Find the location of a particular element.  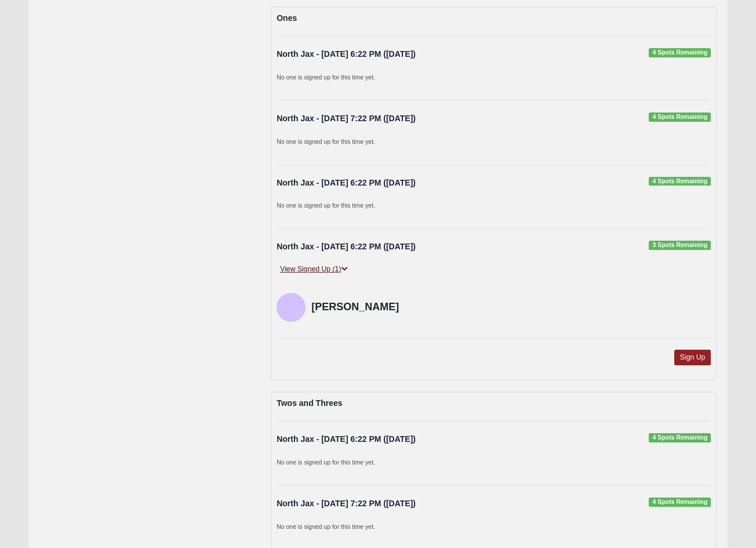

strong: Ones is located at coordinates (286, 18).